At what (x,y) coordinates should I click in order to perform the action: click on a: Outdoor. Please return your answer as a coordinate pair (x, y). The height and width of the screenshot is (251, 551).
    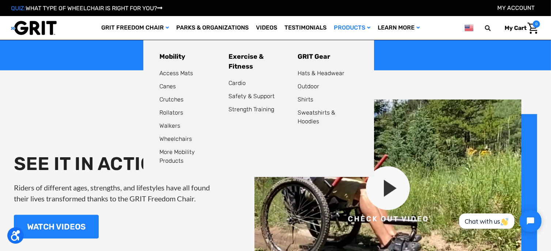
    Looking at the image, I should click on (308, 86).